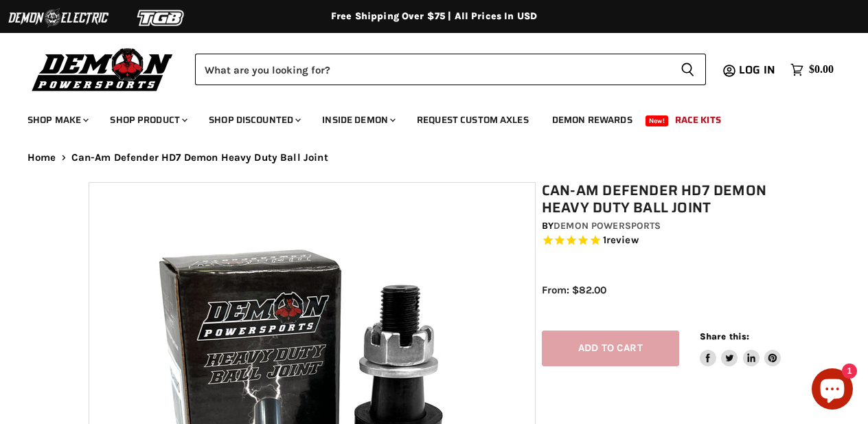  Describe the element at coordinates (725, 336) in the screenshot. I see `span: Share this:` at that location.